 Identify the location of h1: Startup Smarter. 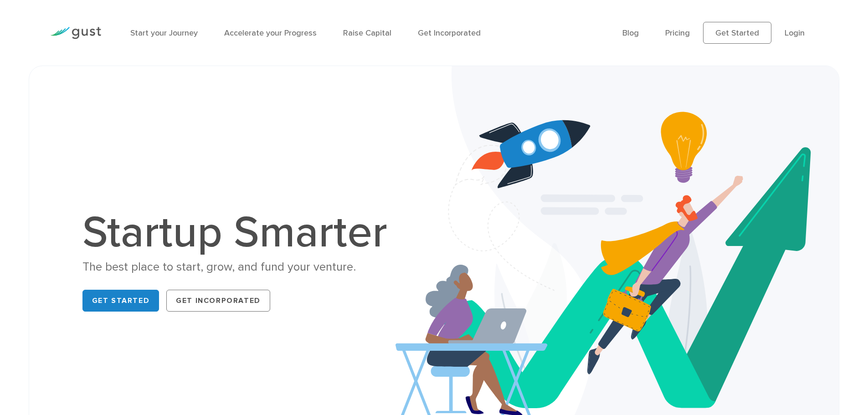
(240, 233).